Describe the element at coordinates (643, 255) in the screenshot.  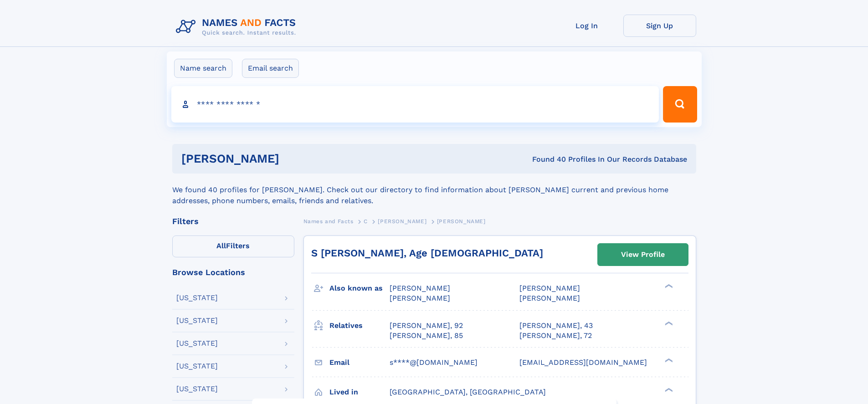
I see `a: View Profile` at that location.